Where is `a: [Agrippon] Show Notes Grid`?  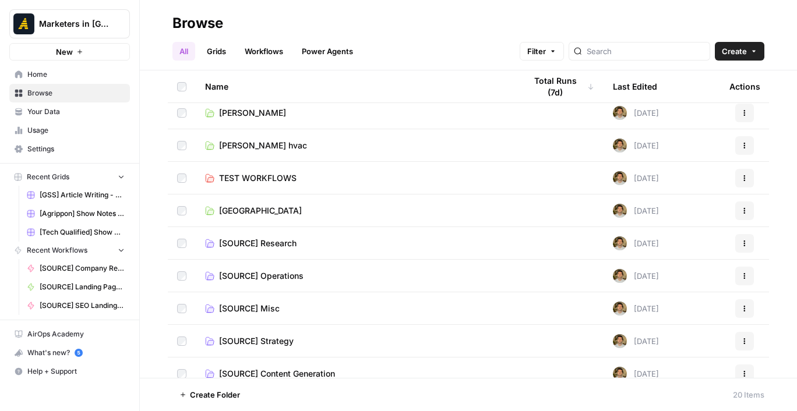 a: [Agrippon] Show Notes Grid is located at coordinates (76, 214).